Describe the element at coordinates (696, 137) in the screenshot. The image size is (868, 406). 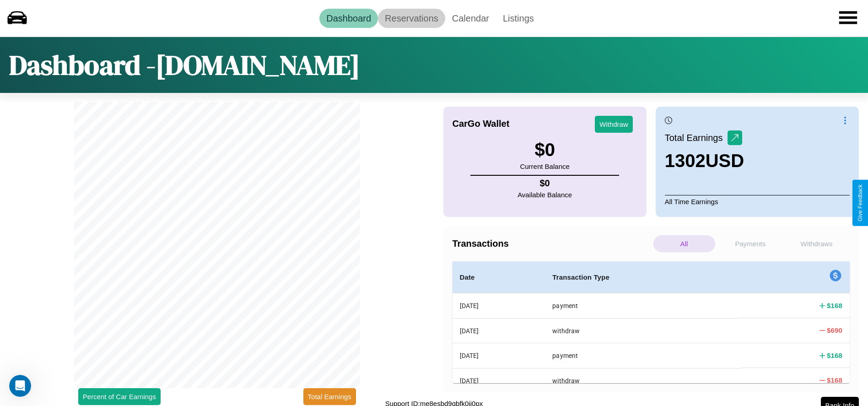
I see `p: Total Earnings` at that location.